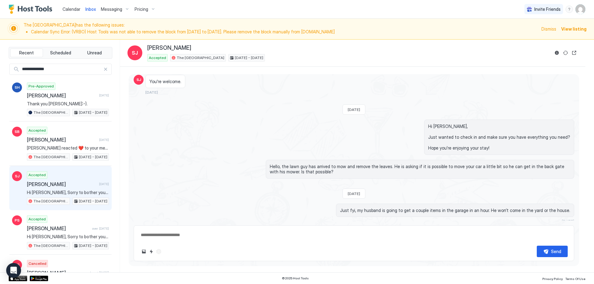 Image resolution: width=594 pixels, height=284 pixels. Describe the element at coordinates (573, 29) in the screenshot. I see `div: View listing` at that location.